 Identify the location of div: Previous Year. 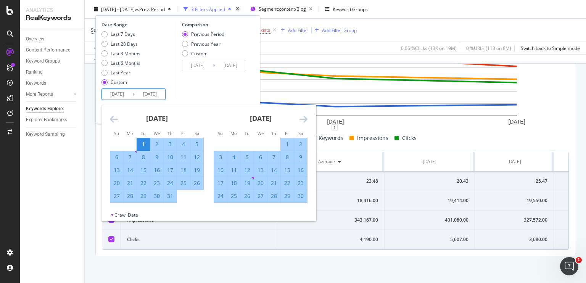
(203, 44).